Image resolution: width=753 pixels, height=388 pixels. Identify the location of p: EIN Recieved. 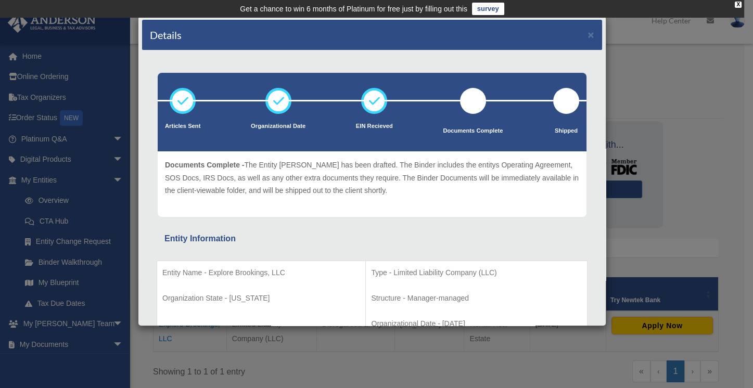
(374, 126).